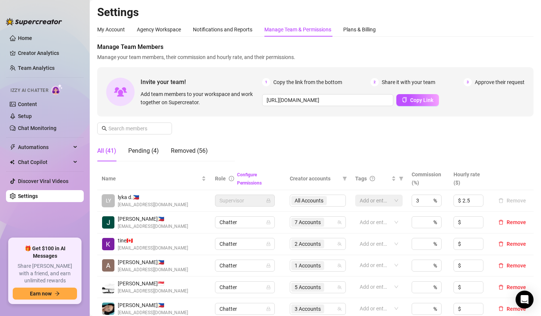 The height and width of the screenshot is (316, 541). I want to click on span: LY, so click(108, 201).